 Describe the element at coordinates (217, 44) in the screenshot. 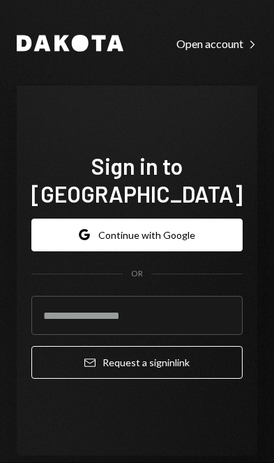

I see `div: Open account` at that location.